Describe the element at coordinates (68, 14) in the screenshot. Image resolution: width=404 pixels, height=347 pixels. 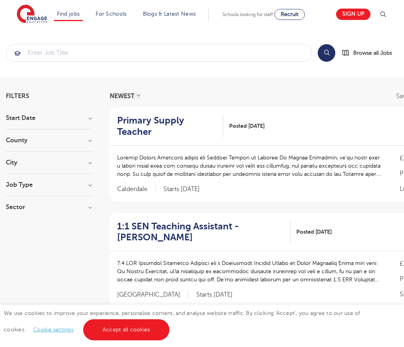
I see `a: Find jobs` at that location.